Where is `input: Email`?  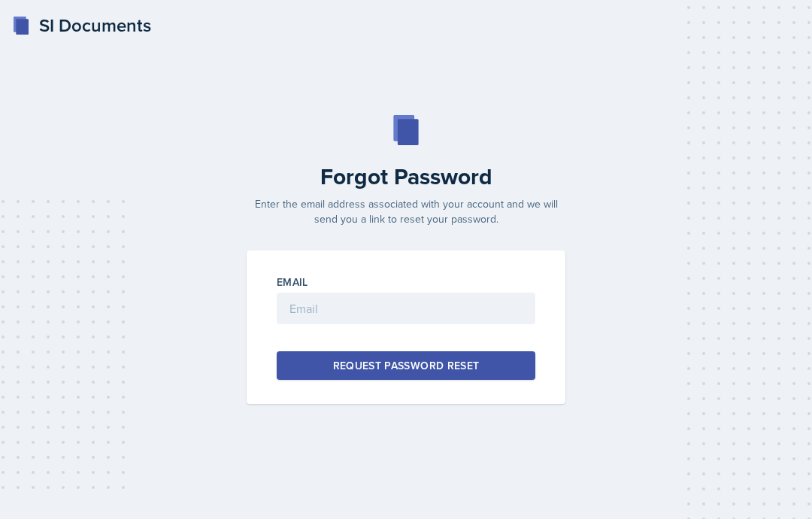 input: Email is located at coordinates (406, 308).